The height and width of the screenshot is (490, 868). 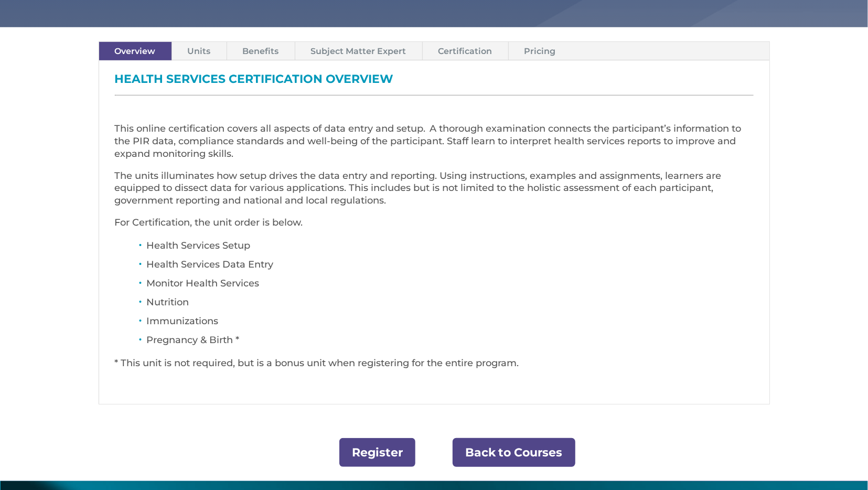 What do you see at coordinates (358, 51) in the screenshot?
I see `a: Subject Matter Expert` at bounding box center [358, 51].